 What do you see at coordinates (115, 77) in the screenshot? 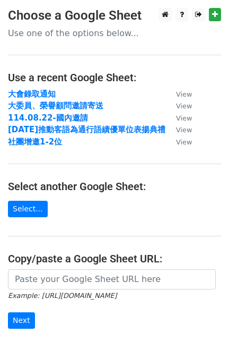
I see `h4: Use a recent Google Sheet:` at bounding box center [115, 77].